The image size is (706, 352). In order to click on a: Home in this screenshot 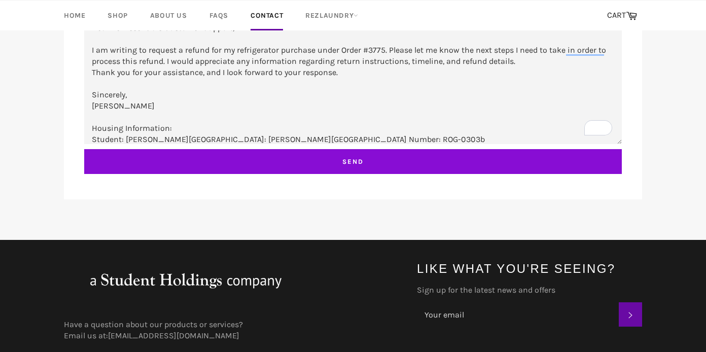, I will do `click(75, 15)`.